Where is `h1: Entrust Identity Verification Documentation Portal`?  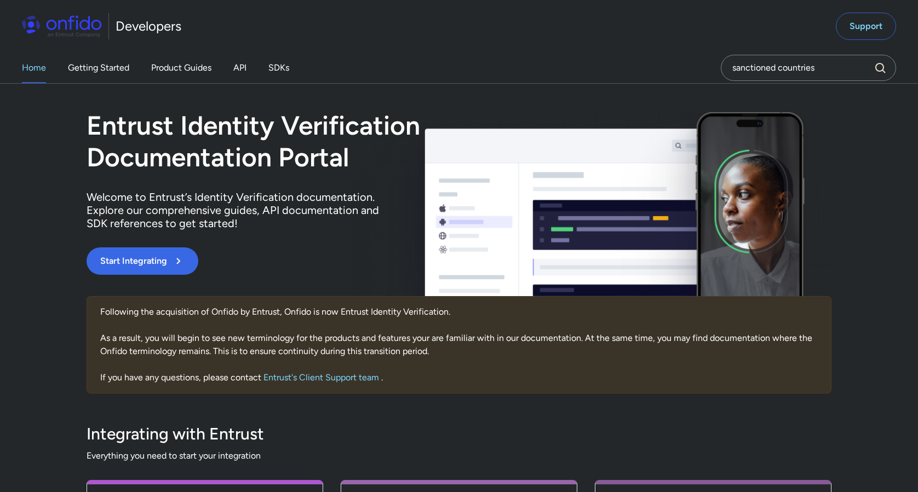 h1: Entrust Identity Verification Documentation Portal is located at coordinates (347, 141).